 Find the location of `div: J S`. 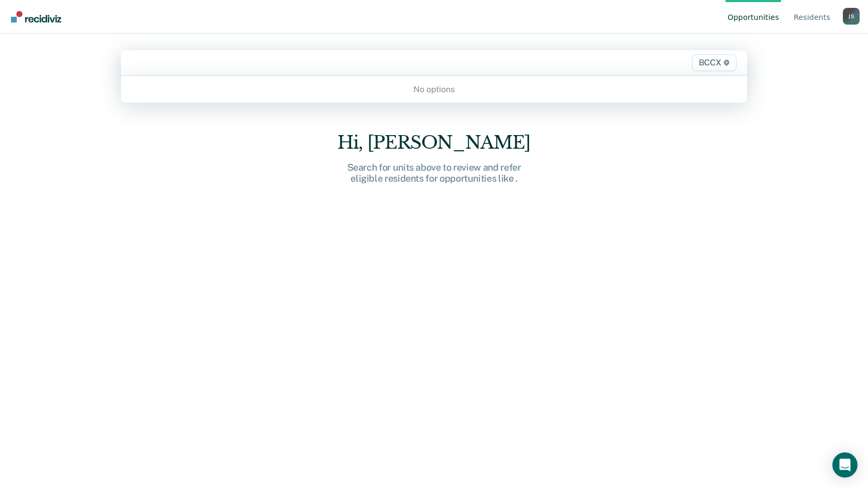

div: J S is located at coordinates (851, 16).